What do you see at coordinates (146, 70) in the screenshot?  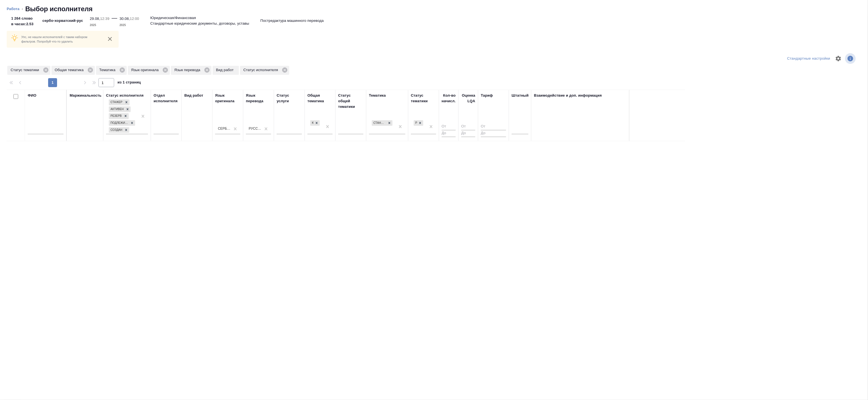 I see `p: Язык оригинала` at bounding box center [146, 70].